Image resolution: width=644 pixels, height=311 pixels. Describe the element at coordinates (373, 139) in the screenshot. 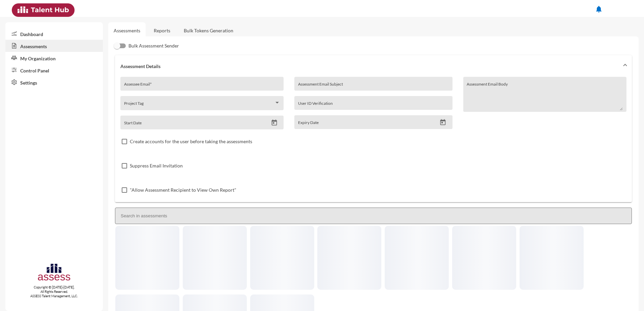

I see `div: Assessment Details` at that location.